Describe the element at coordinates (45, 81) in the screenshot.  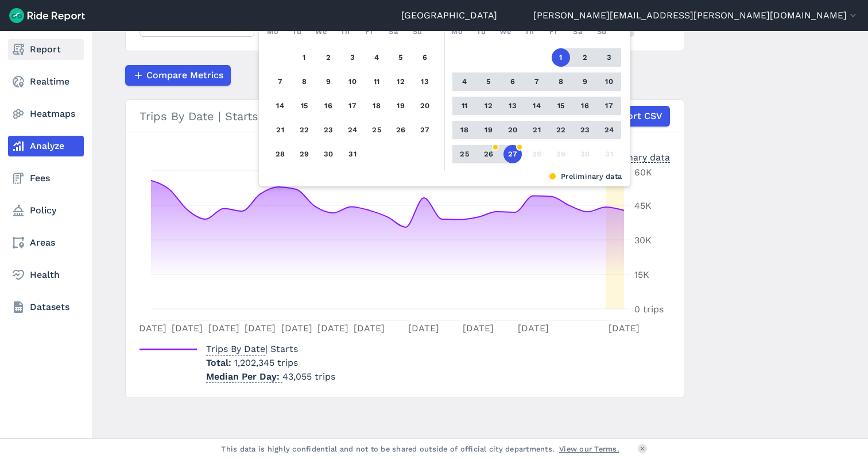
I see `a: Realtime` at that location.